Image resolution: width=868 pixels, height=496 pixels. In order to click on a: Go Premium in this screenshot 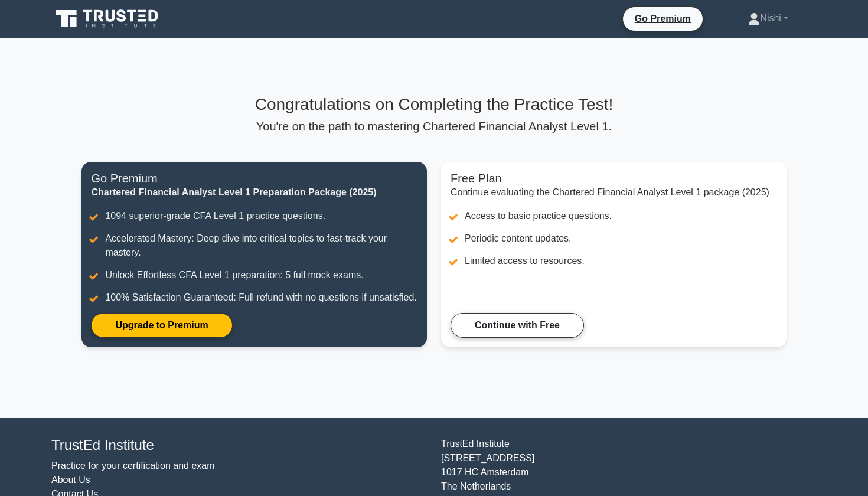, I will do `click(662, 18)`.